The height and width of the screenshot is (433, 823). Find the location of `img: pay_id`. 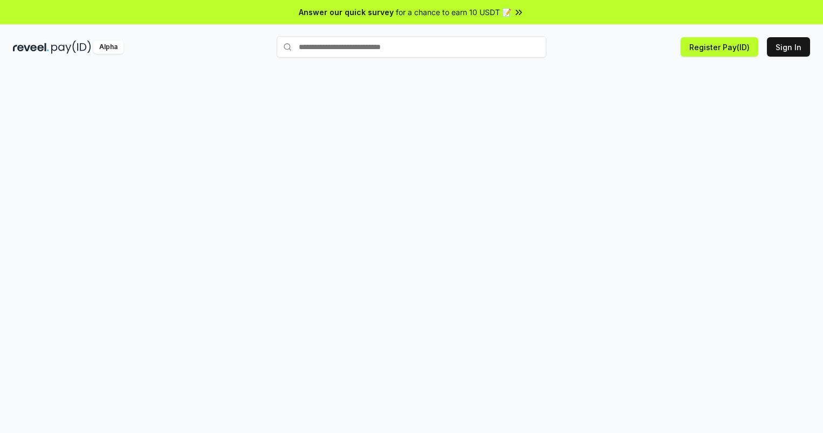

img: pay_id is located at coordinates (71, 47).